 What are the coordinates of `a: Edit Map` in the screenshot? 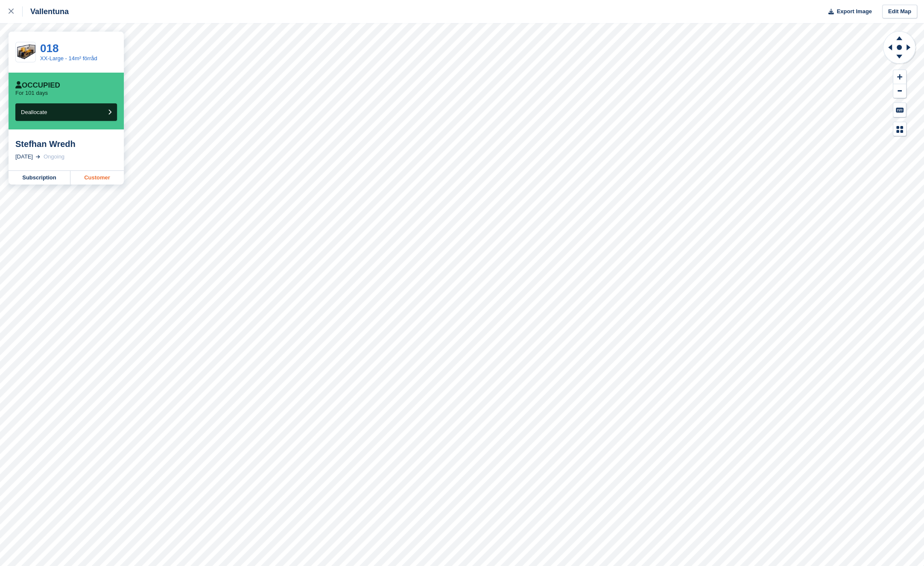 It's located at (900, 11).